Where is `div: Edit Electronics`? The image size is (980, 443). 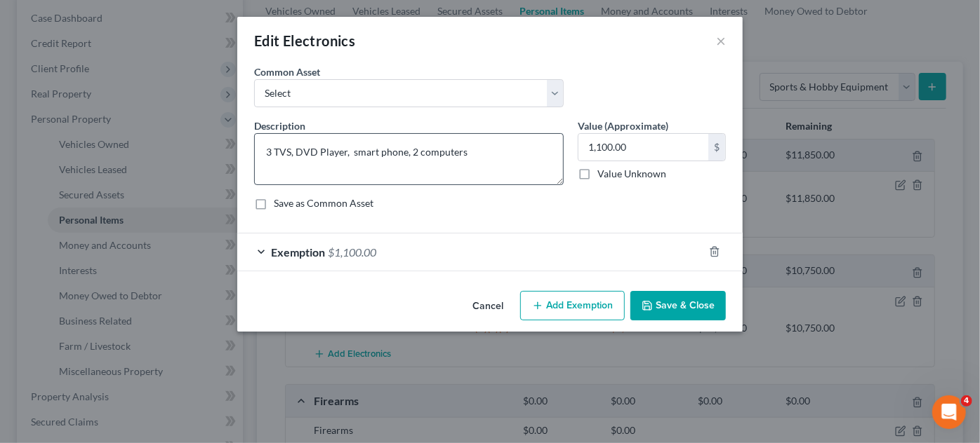 div: Edit Electronics is located at coordinates (305, 40).